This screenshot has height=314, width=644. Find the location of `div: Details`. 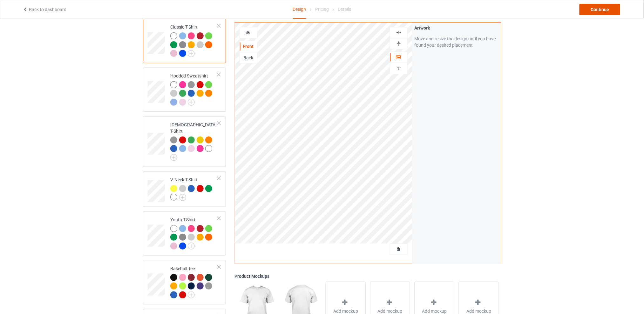

div: Details is located at coordinates (344, 9).